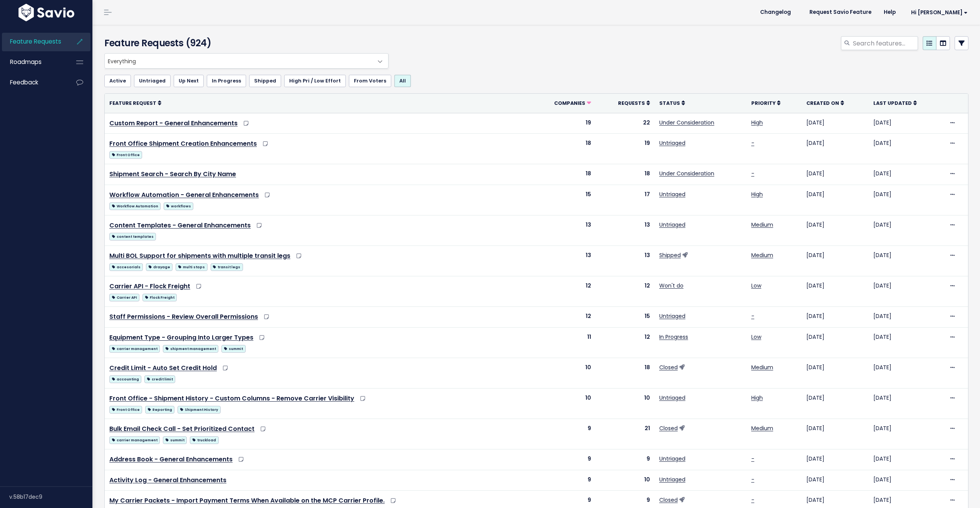 The width and height of the screenshot is (980, 508). What do you see at coordinates (126, 154) in the screenshot?
I see `a: Front Office` at bounding box center [126, 154].